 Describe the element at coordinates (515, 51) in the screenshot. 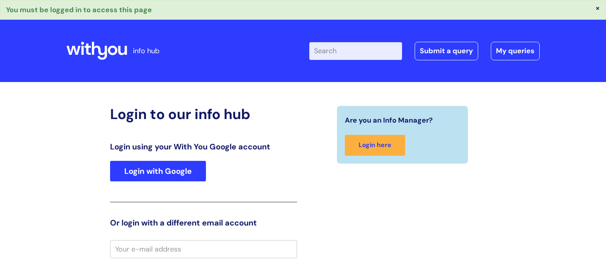

I see `a: My queries` at that location.